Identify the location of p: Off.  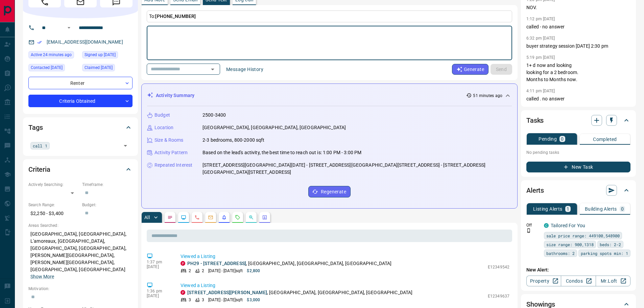
(533, 225).